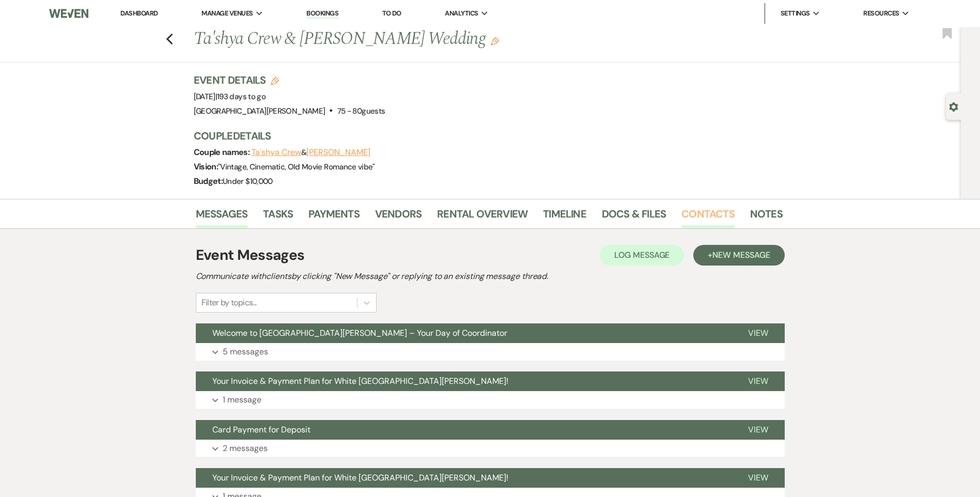 The image size is (980, 497). I want to click on span: Settings, so click(795, 13).